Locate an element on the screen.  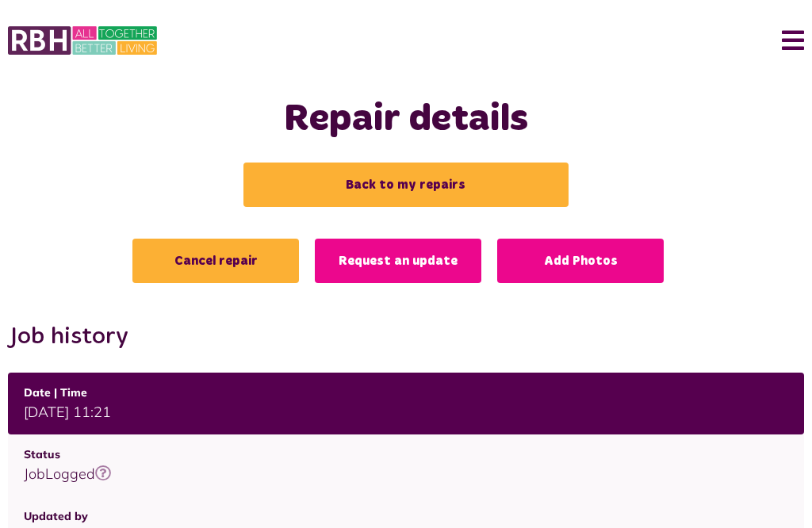
a: Add Photos is located at coordinates (580, 261).